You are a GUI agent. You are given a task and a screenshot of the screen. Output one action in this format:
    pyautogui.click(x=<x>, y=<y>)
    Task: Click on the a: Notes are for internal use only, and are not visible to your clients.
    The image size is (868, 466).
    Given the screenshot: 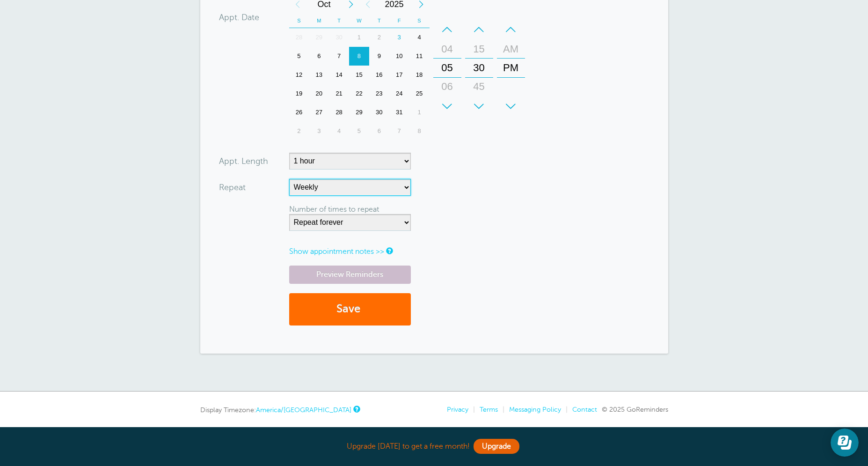 What is the action you would take?
    pyautogui.click(x=389, y=251)
    